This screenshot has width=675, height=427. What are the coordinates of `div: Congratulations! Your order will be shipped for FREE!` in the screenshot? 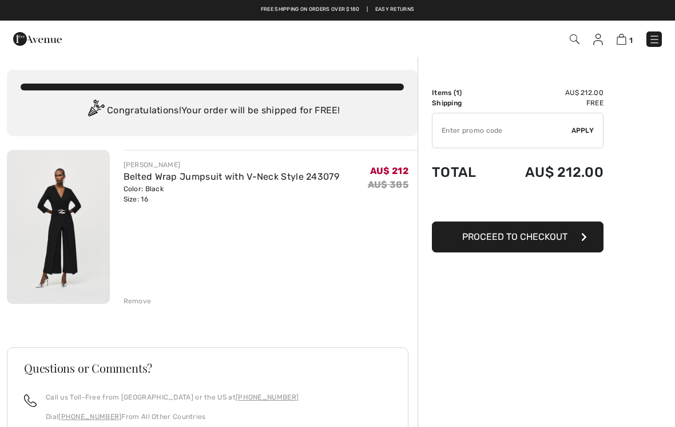 It's located at (212, 111).